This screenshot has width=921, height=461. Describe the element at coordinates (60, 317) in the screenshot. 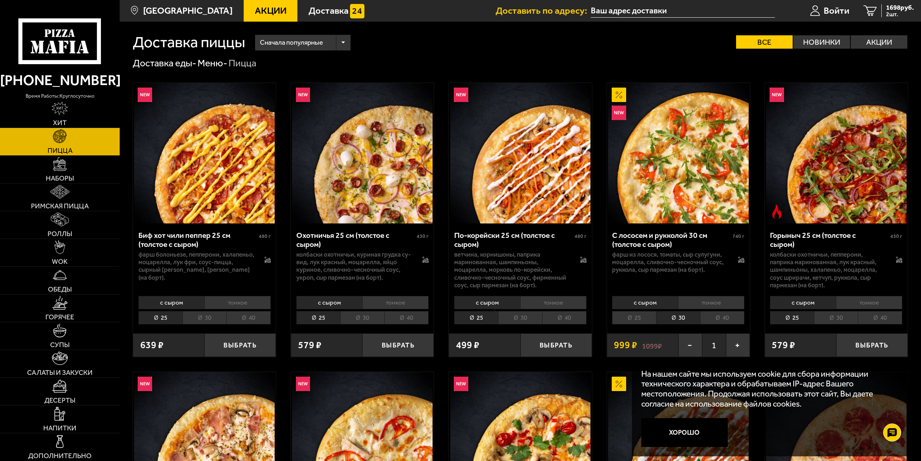

I see `span: Горячее` at that location.